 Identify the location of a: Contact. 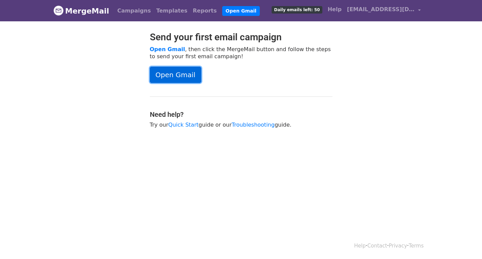
(377, 245).